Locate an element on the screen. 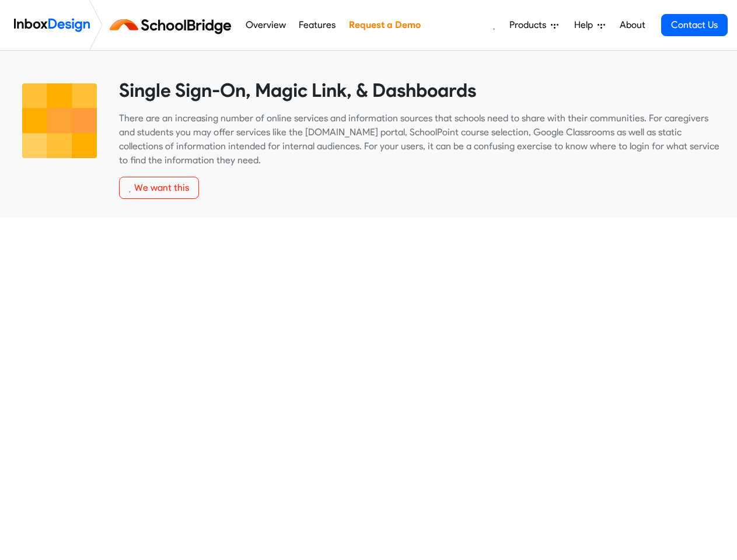  a: Features is located at coordinates (317, 25).